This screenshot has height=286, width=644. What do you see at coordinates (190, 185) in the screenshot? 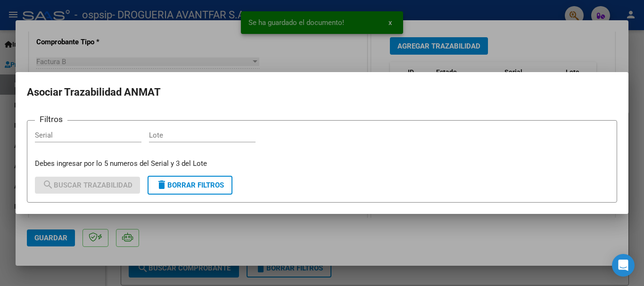
I see `button: Borrar Filtros` at bounding box center [190, 185].